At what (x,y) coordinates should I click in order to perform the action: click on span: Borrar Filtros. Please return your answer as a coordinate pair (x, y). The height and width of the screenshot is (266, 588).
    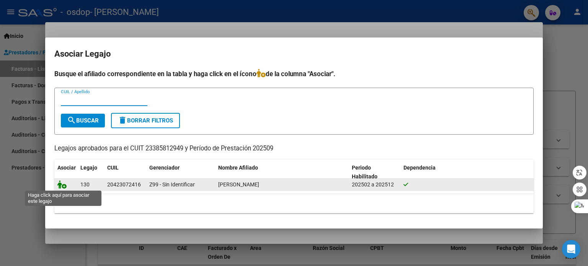
    Looking at the image, I should click on (145, 120).